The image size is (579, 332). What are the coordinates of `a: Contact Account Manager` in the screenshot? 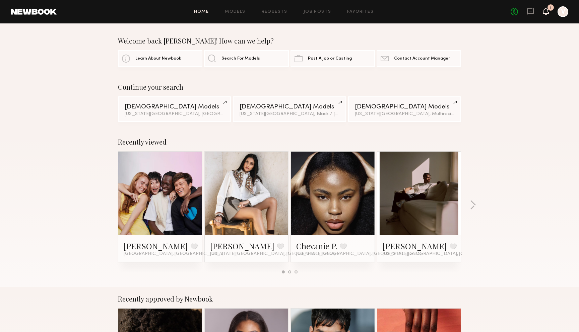 It's located at (419, 59).